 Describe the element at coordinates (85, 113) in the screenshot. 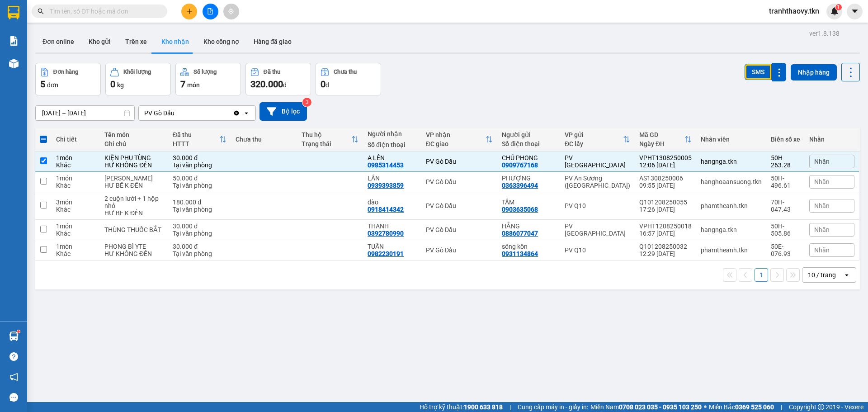

I see `input: Select a date range.` at that location.